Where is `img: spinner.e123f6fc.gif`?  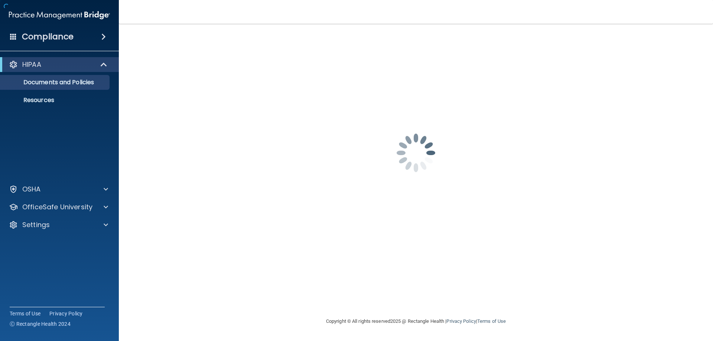 img: spinner.e123f6fc.gif is located at coordinates (416, 153).